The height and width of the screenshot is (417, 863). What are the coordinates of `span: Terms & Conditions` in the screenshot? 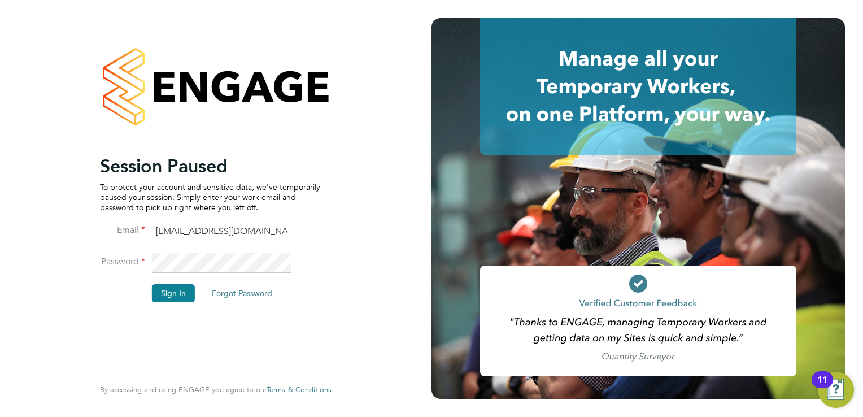 It's located at (299, 389).